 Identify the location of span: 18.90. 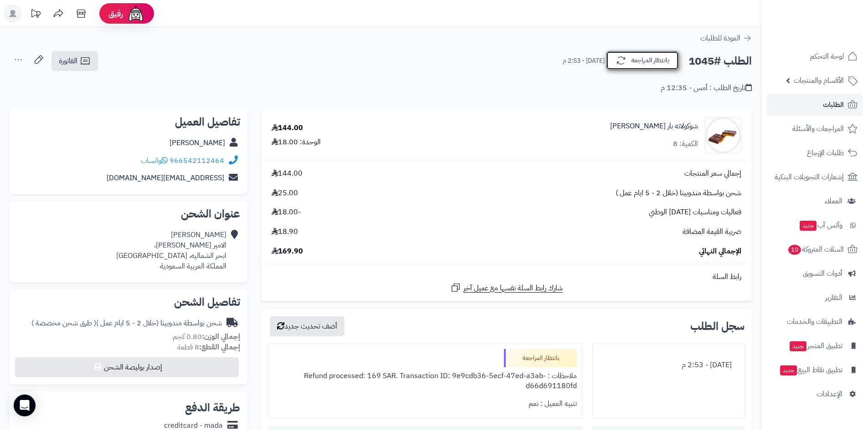
(285, 232).